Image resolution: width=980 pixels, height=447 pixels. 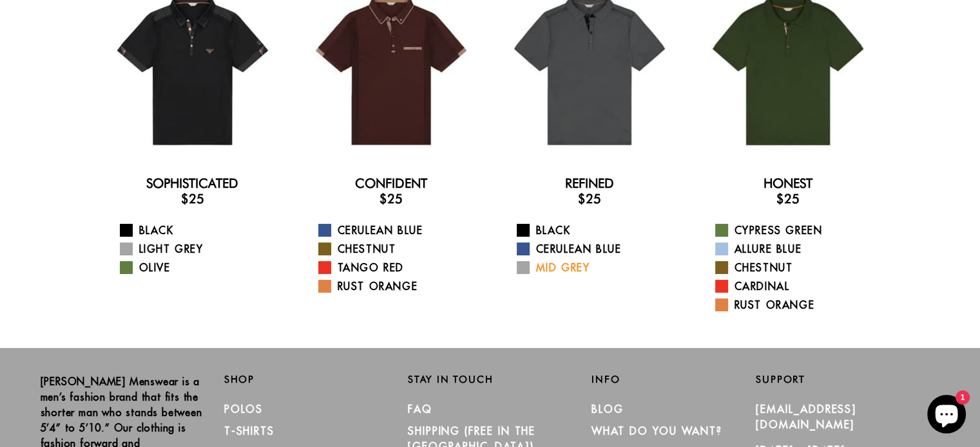 I want to click on a: What Do You Want?, so click(x=656, y=431).